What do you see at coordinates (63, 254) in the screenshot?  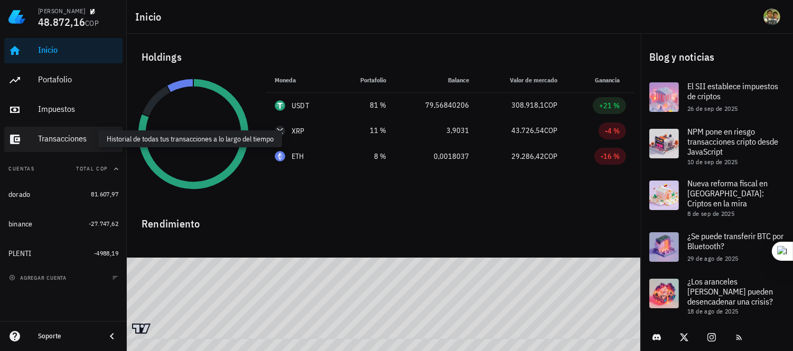 I see `a: PLENTI -4988,19` at bounding box center [63, 254].